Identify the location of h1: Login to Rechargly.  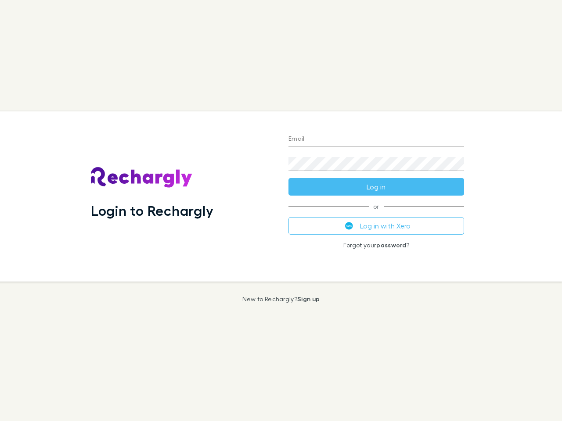
(152, 211).